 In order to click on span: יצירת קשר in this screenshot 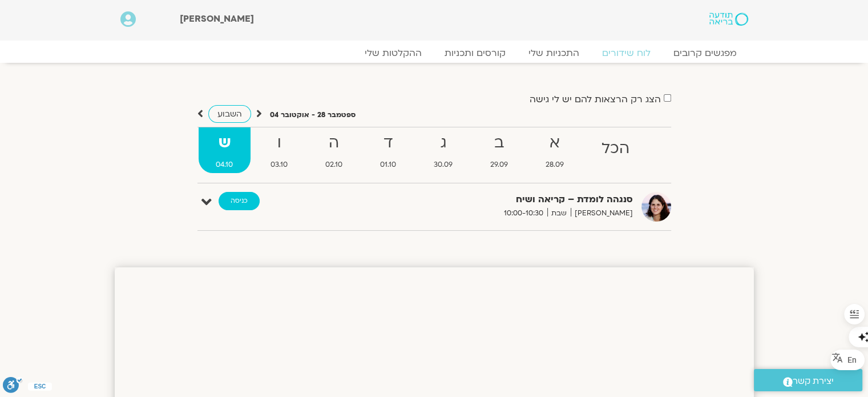, I will do `click(813, 381)`.